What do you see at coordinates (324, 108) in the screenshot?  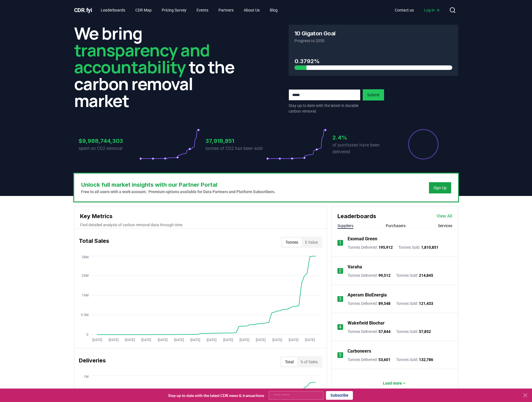 I see `p: Stay up to date with the latest in durable carbon removal.` at bounding box center [324, 108].